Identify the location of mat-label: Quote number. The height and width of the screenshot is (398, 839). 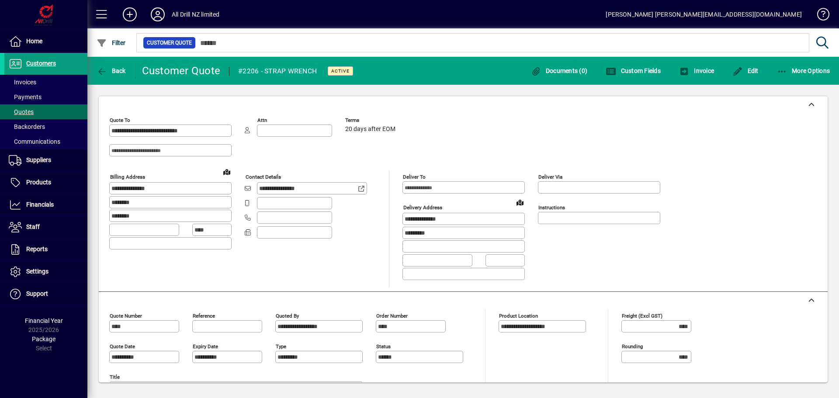
(126, 315).